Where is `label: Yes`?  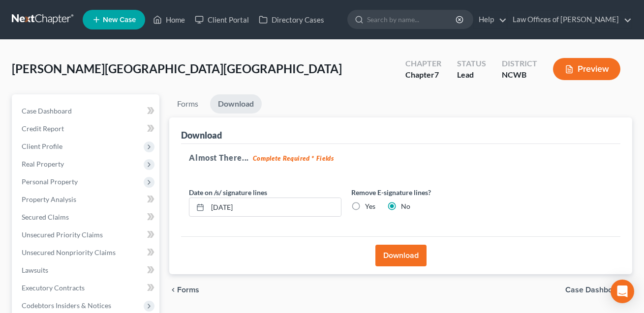
label: Yes is located at coordinates (370, 207).